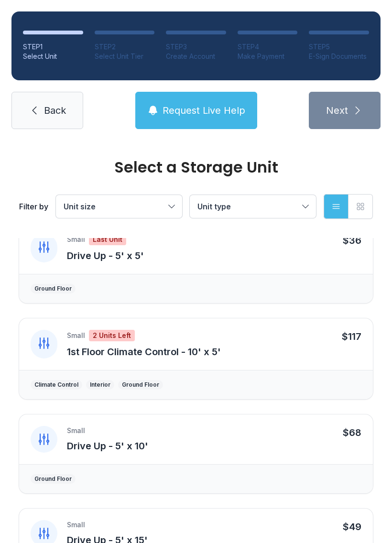 This screenshot has width=392, height=543. What do you see at coordinates (56, 385) in the screenshot?
I see `div: Climate Control` at bounding box center [56, 385].